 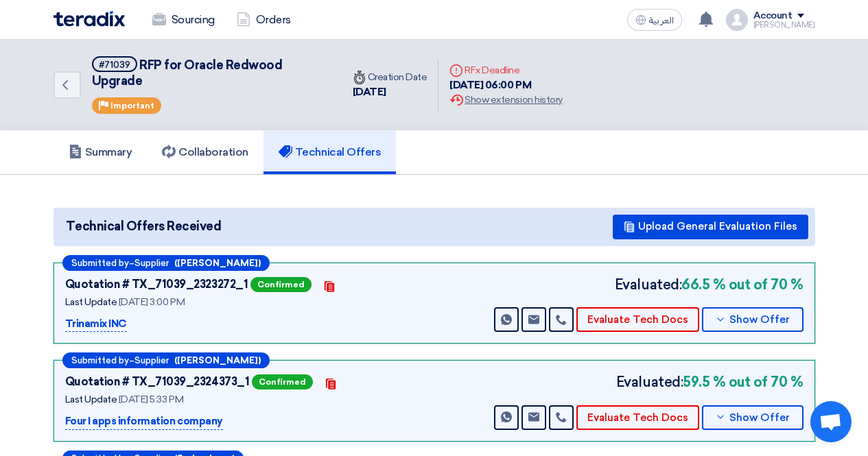 What do you see at coordinates (187, 73) in the screenshot?
I see `span: RFP for Oracle Redwood Upgrade` at bounding box center [187, 73].